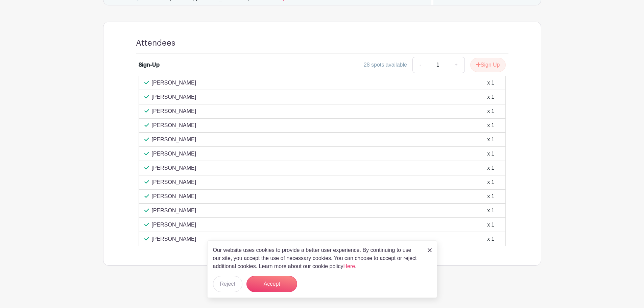 The image size is (644, 308). Describe the element at coordinates (149, 65) in the screenshot. I see `div: Sign-Up` at that location.